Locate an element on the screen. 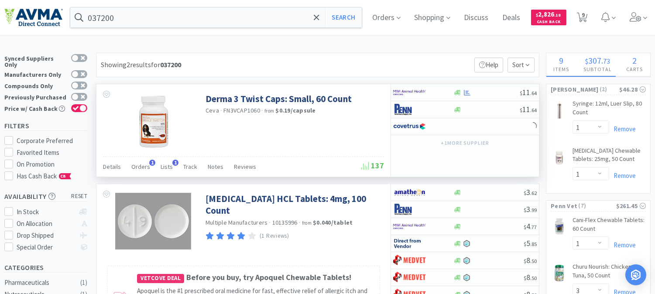 Image resolution: width=655 pixels, height=294 pixels. a: $2,826.18Cash Back is located at coordinates (549, 17).